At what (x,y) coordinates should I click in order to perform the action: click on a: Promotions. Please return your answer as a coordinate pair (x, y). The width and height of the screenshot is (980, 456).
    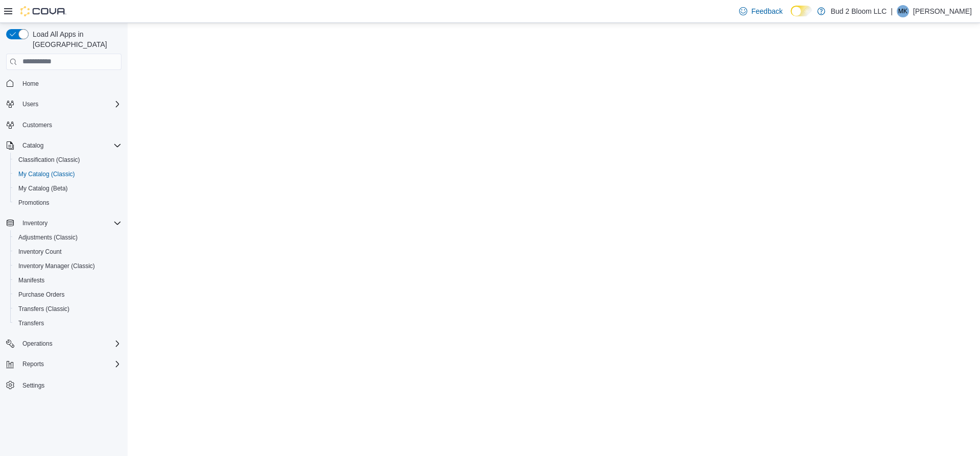
    Looking at the image, I should click on (33, 203).